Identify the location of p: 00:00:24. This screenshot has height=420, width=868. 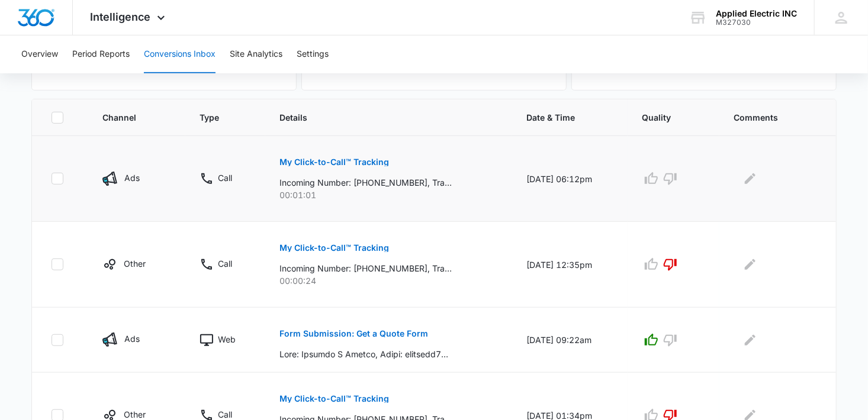
(389, 281).